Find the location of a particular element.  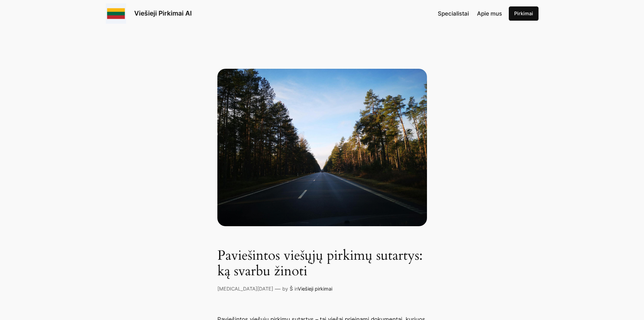

span: Specialistai is located at coordinates (453, 14).